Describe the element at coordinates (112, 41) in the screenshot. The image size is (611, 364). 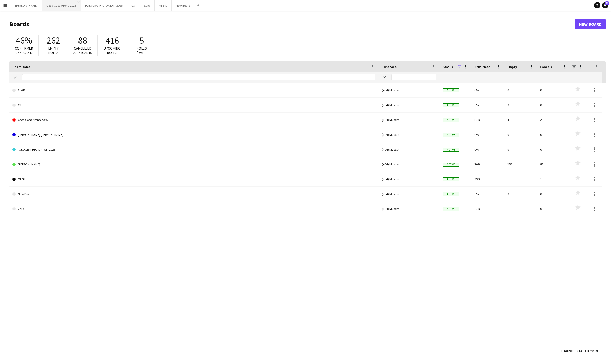
I see `span: 416` at that location.